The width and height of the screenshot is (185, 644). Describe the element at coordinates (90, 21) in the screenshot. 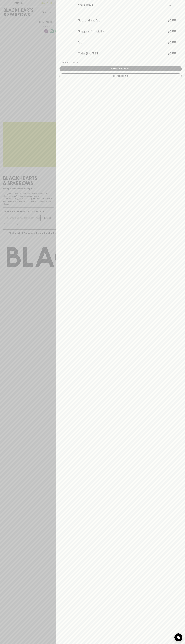

I see `h5: Subtotal (inc GST)` at that location.